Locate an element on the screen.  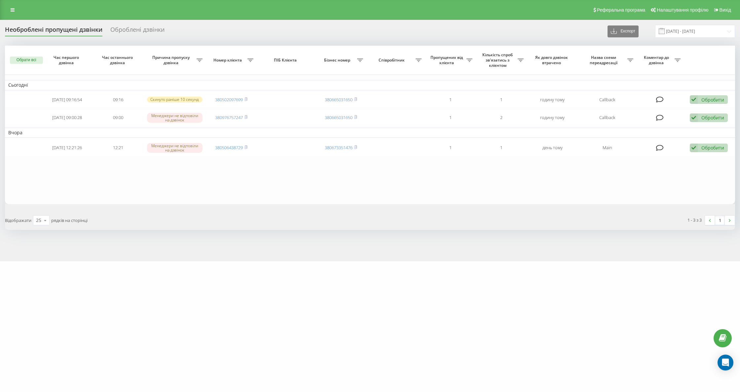
a: 380976757247 is located at coordinates (229, 117).